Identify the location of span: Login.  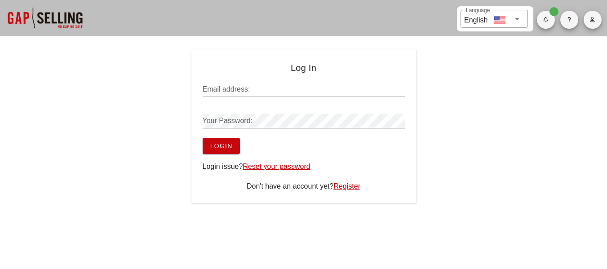
(221, 146).